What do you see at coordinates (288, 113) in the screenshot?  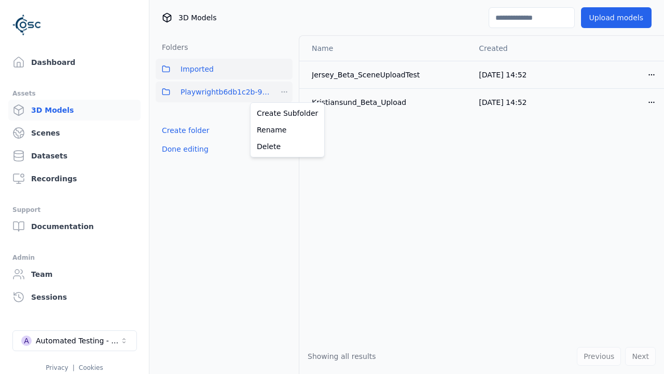 I see `a: Create Subfolder` at bounding box center [288, 113].